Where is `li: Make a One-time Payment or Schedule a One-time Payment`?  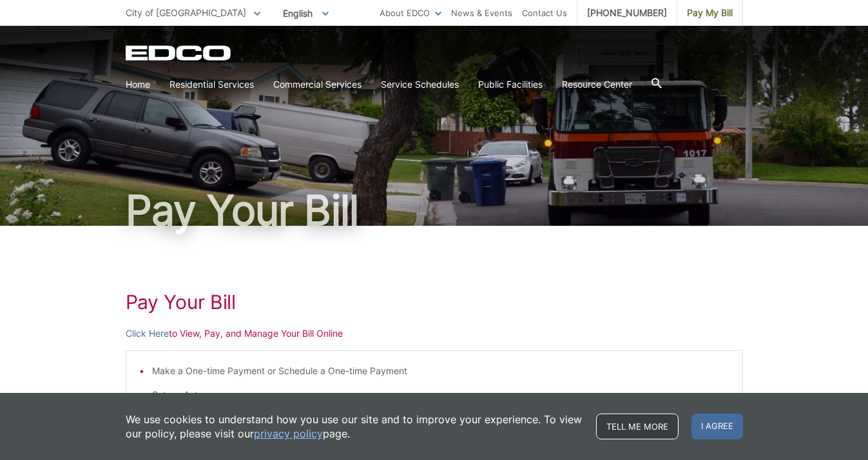
li: Make a One-time Payment or Schedule a One-time Payment is located at coordinates (441, 371).